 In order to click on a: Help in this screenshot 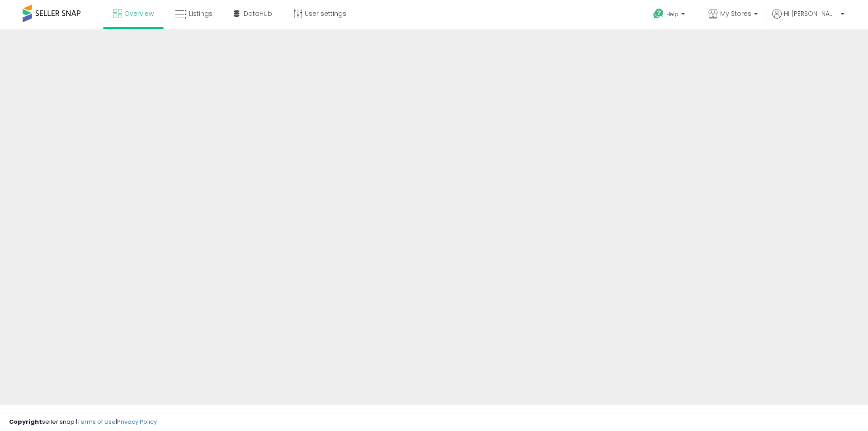, I will do `click(670, 16)`.